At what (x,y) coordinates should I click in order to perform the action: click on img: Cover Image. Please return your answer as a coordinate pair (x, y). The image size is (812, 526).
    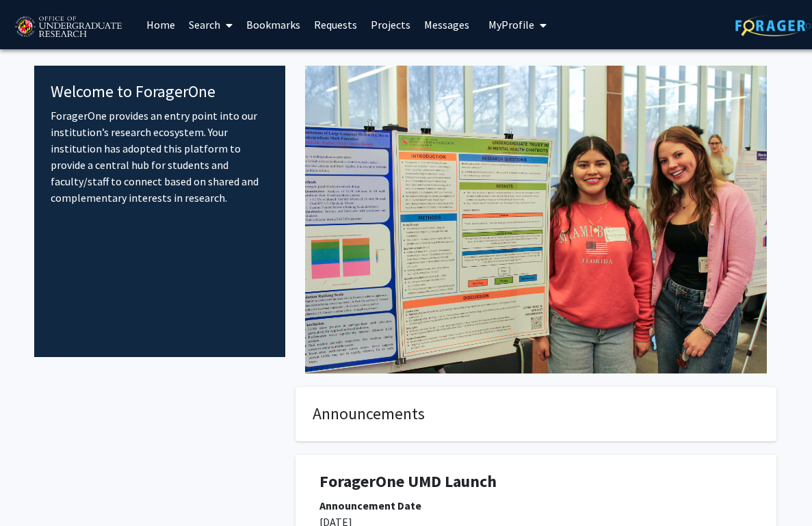
    Looking at the image, I should click on (535, 219).